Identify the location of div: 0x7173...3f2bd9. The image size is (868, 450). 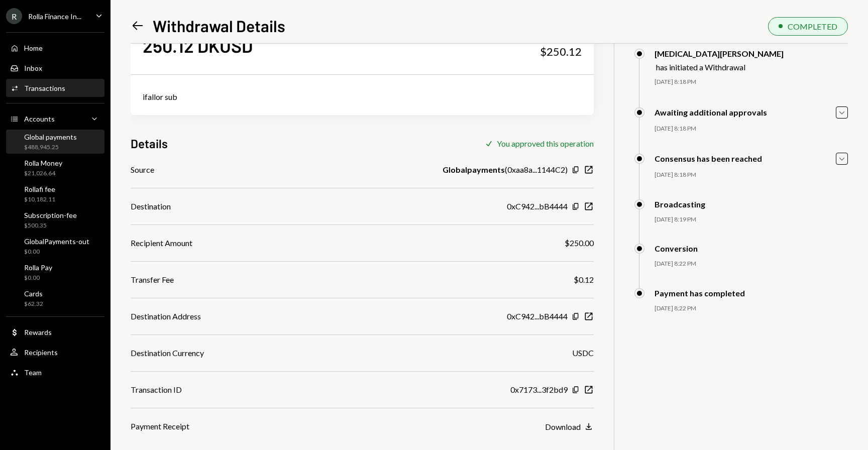
(539, 390).